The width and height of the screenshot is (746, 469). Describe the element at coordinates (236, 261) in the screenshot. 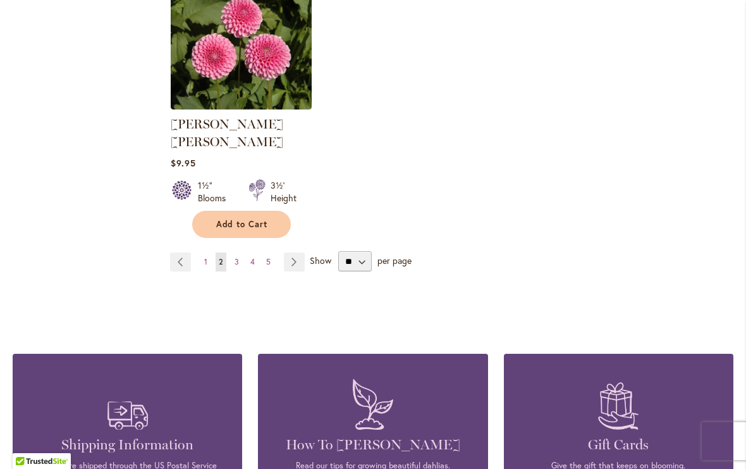

I see `span: 3` at that location.